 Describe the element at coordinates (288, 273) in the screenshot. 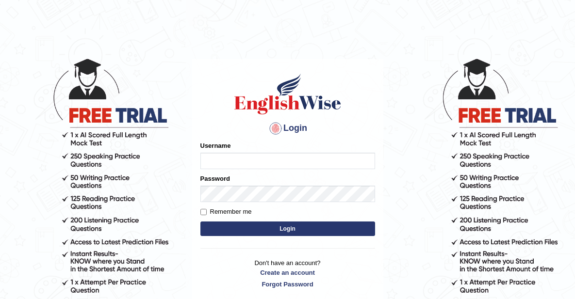

I see `a: Create an account` at that location.